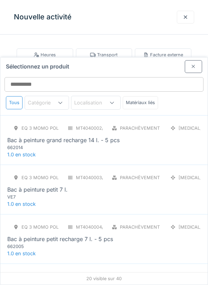 The width and height of the screenshot is (208, 285). What do you see at coordinates (140, 102) in the screenshot?
I see `div: Matériaux liés` at bounding box center [140, 102].